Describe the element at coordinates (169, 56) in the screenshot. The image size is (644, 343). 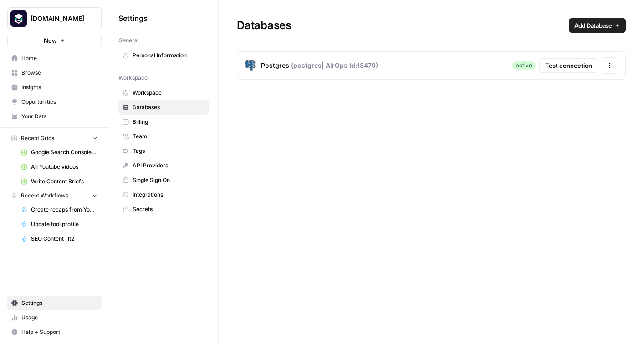
I see `span: Personal Information` at that location.